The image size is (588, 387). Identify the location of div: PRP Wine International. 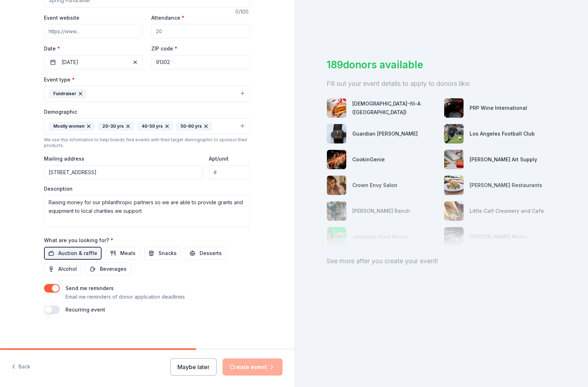
(499, 108).